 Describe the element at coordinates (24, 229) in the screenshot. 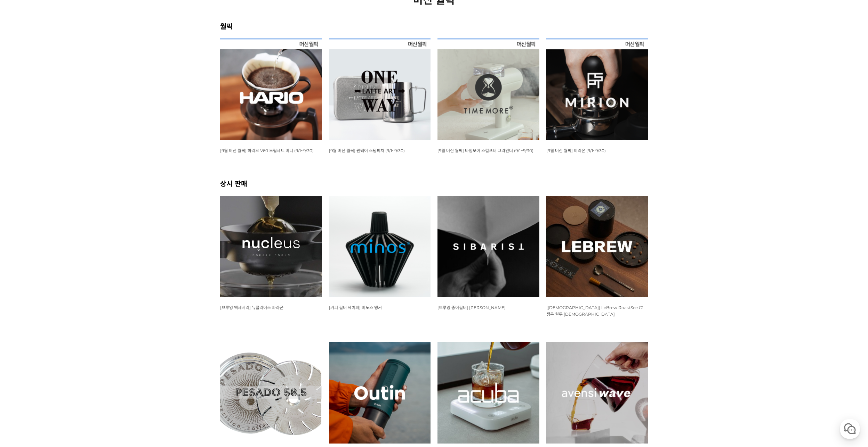

I see `a: 홈` at that location.